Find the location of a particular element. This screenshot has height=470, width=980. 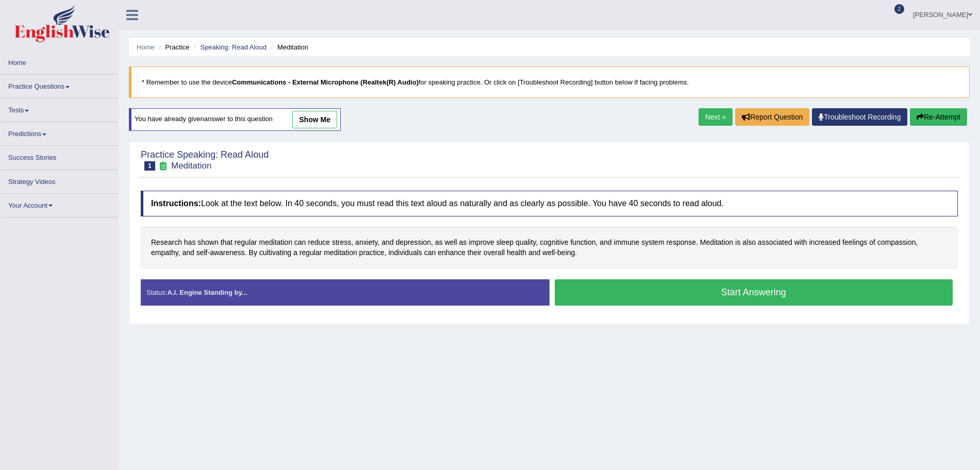

button: Re-Attempt is located at coordinates (938, 117).